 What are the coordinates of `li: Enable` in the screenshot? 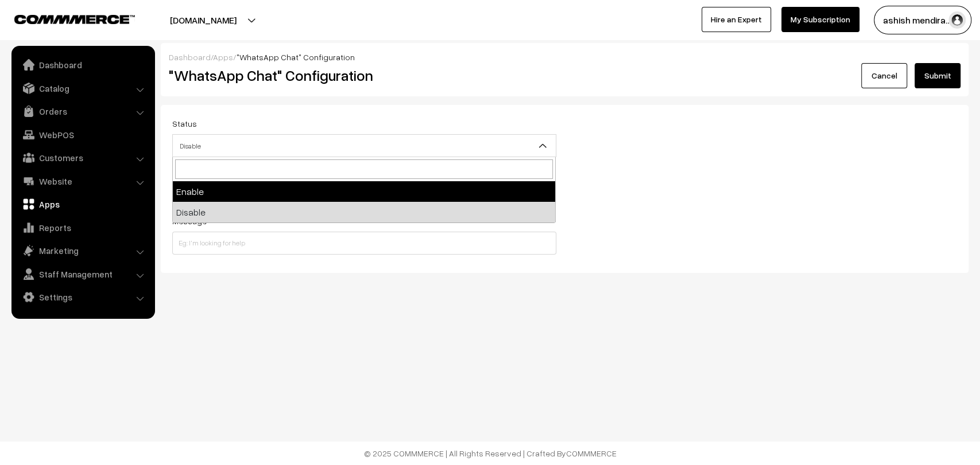 It's located at (364, 192).